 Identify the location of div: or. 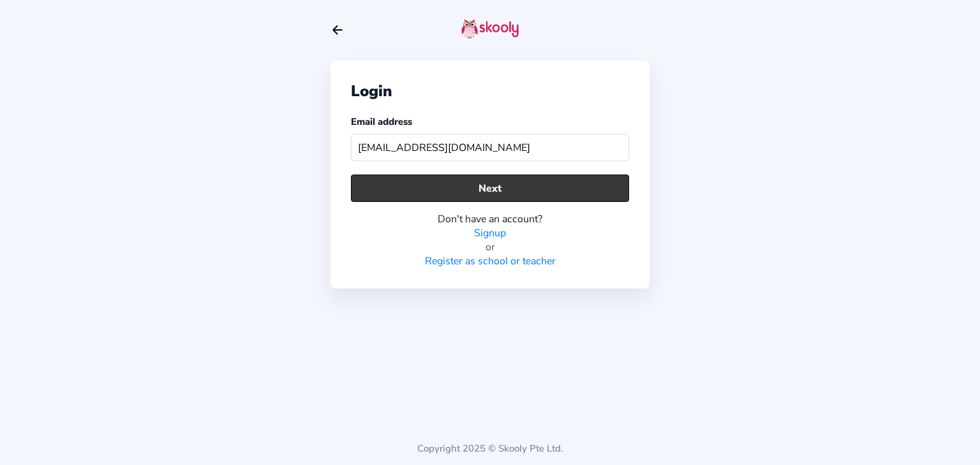
(490, 247).